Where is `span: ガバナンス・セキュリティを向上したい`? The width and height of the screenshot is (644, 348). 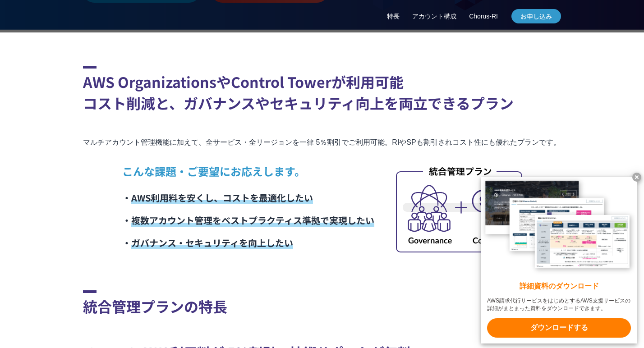
span: ガバナンス・セキュリティを向上したい is located at coordinates (212, 242).